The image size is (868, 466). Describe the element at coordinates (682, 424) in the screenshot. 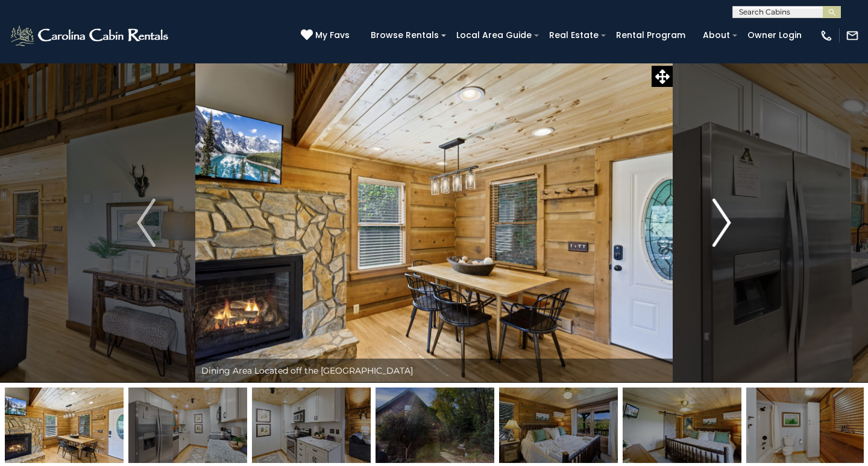

I see `img: 165304918` at that location.